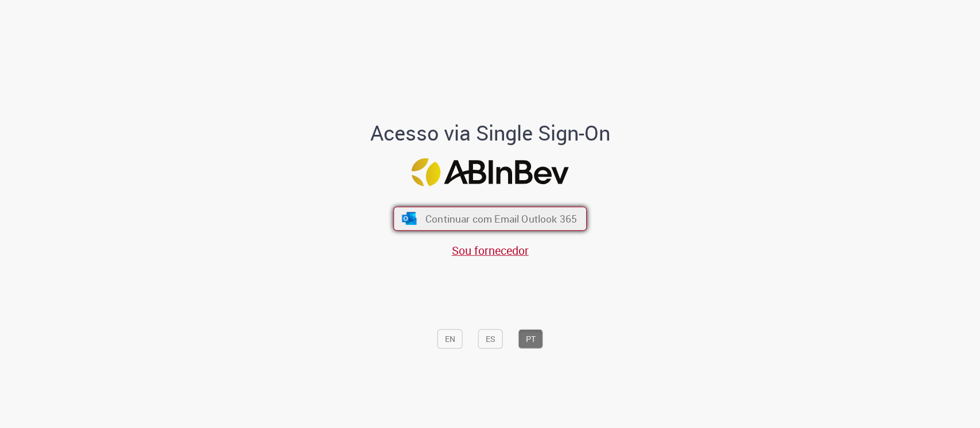 The width and height of the screenshot is (980, 428). What do you see at coordinates (501, 218) in the screenshot?
I see `span: Continuar com Email Outlook 365` at bounding box center [501, 218].